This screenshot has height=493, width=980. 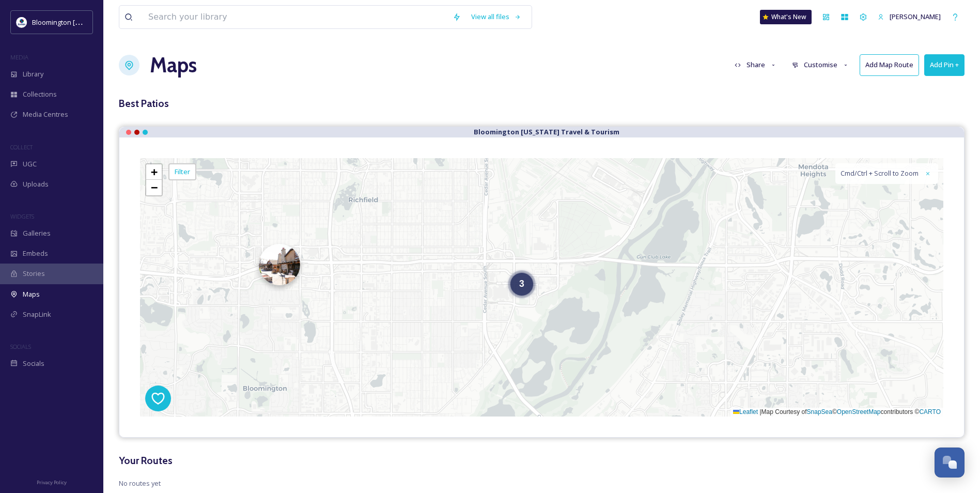 I want to click on span: Library, so click(x=33, y=74).